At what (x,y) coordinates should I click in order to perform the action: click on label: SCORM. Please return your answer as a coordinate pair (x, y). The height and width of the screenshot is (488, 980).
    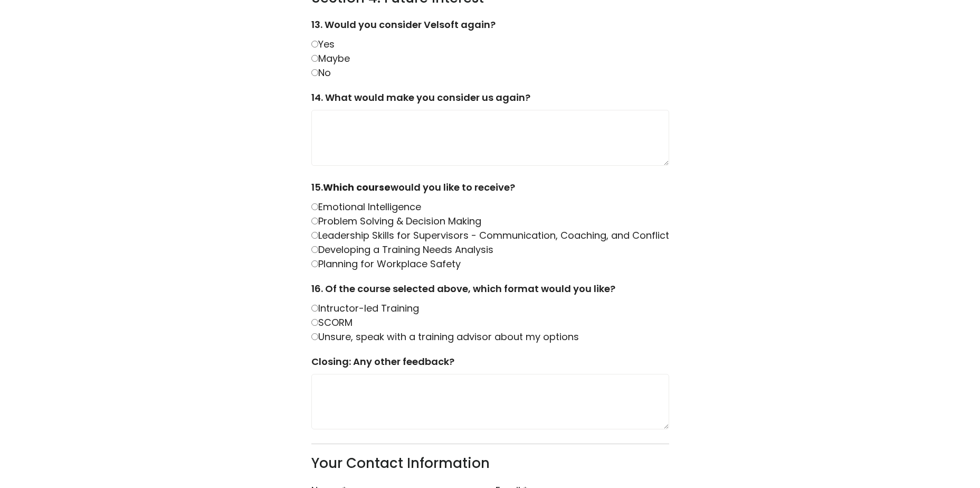
    Looking at the image, I should click on (332, 322).